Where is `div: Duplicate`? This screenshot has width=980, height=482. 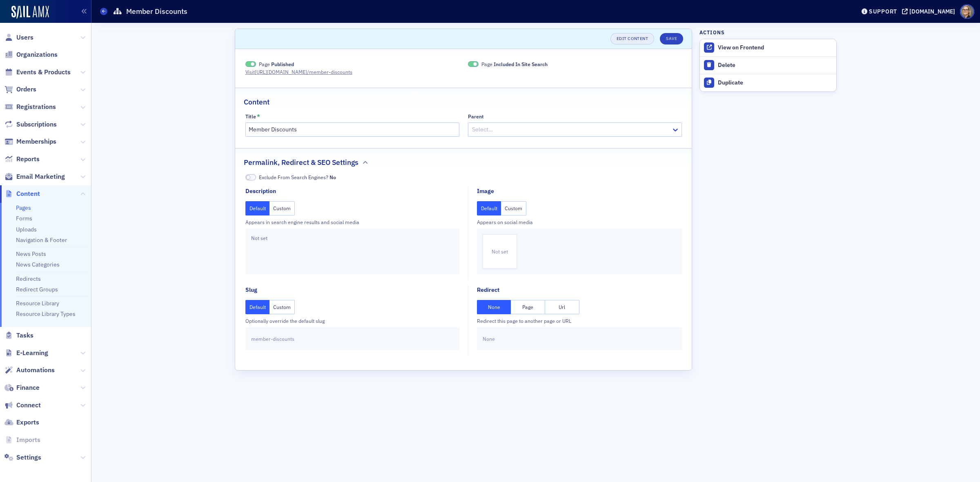
div: Duplicate is located at coordinates (775, 83).